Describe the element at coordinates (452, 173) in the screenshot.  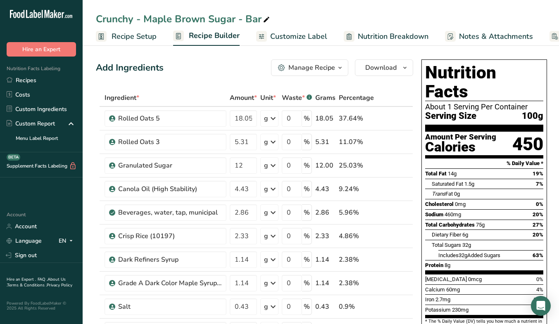
I see `span: 14g` at that location.